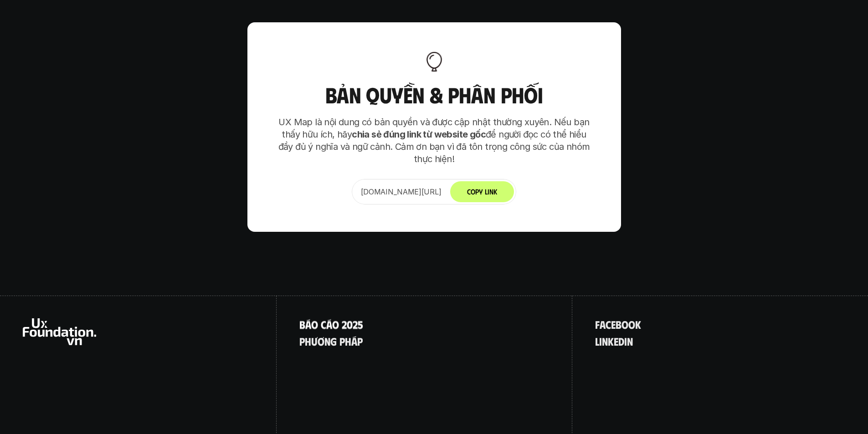  What do you see at coordinates (618, 324) in the screenshot?
I see `a: facebook` at bounding box center [618, 324].